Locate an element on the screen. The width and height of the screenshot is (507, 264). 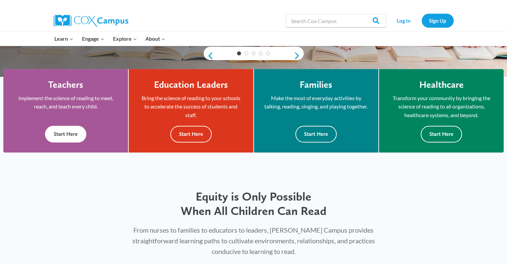
a: next is located at coordinates (299, 56).